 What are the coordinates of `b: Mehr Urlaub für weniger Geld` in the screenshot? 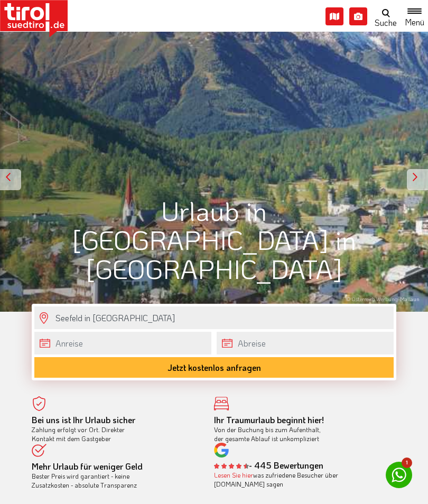 It's located at (87, 466).